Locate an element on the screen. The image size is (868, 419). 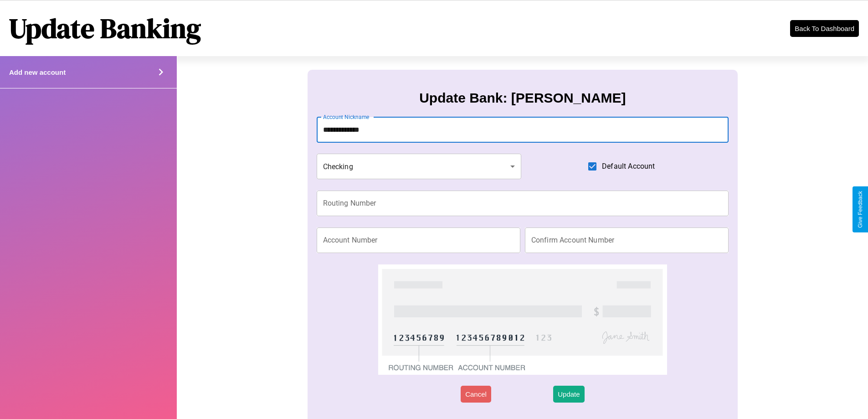
h1: Update Banking is located at coordinates (105, 28).